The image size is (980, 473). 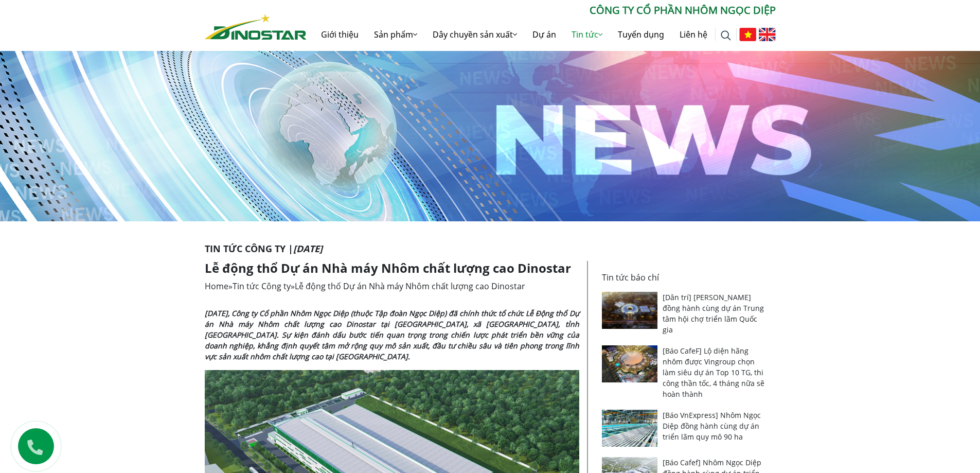 I want to click on img: search, so click(x=726, y=36).